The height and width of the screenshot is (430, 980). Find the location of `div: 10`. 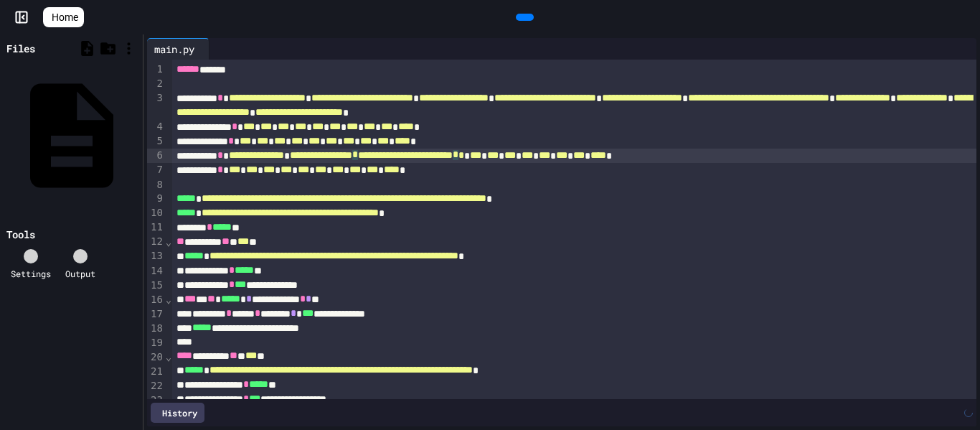

div: 10 is located at coordinates (155, 213).